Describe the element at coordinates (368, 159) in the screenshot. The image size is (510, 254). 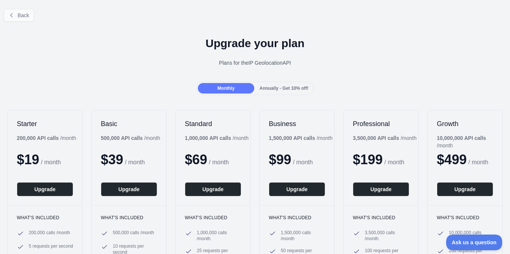
I see `span: $ 199` at that location.